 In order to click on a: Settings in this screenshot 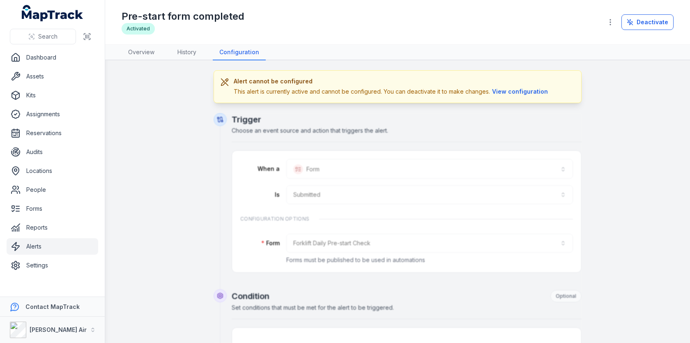, I will do `click(52, 265)`.